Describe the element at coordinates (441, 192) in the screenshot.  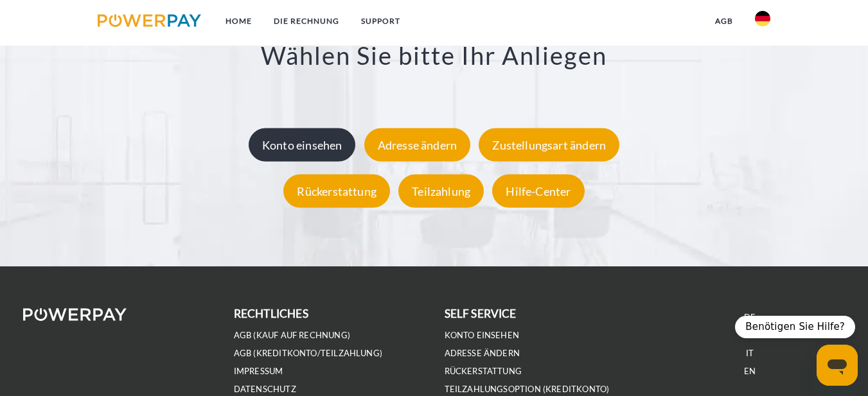
I see `a: Teilzahlung` at that location.